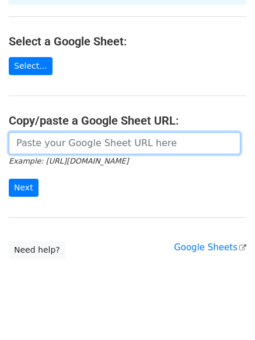 Image resolution: width=255 pixels, height=340 pixels. I want to click on a: Google Sheets, so click(210, 248).